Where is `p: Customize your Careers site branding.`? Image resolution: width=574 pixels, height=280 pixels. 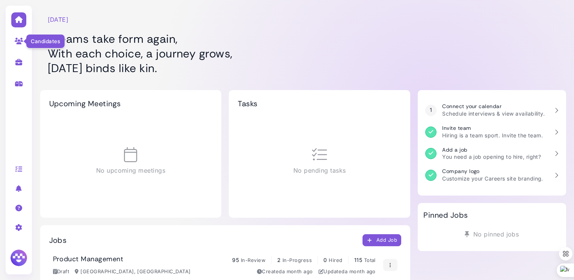 p: Customize your Careers site branding. is located at coordinates (492, 178).